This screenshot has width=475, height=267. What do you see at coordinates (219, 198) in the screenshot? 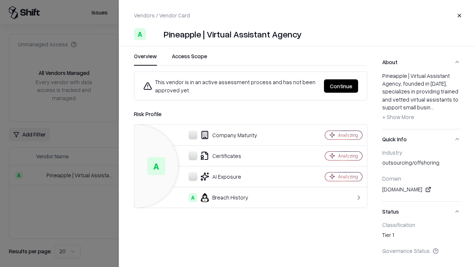
I see `div: Breach History` at bounding box center [219, 198].